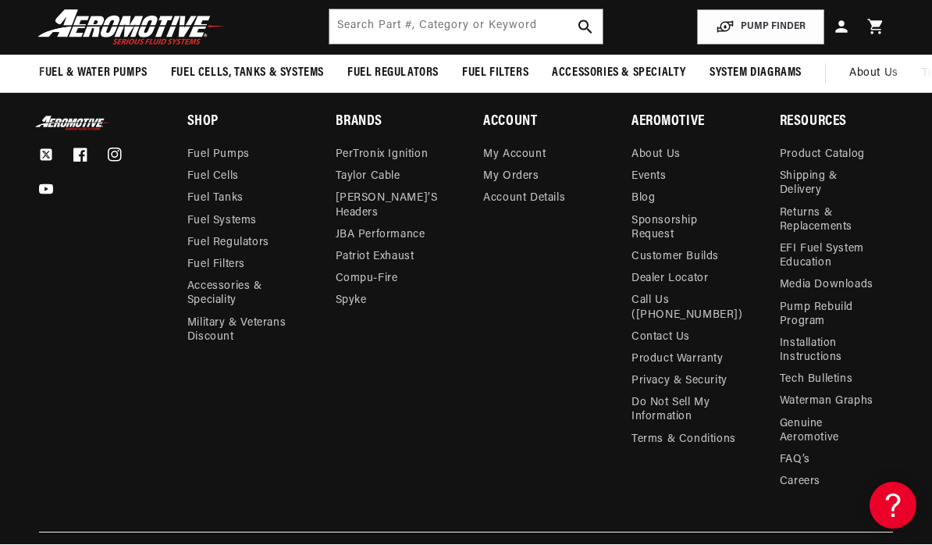 The height and width of the screenshot is (545, 932). Describe the element at coordinates (216, 265) in the screenshot. I see `a: Fuel Filters` at that location.